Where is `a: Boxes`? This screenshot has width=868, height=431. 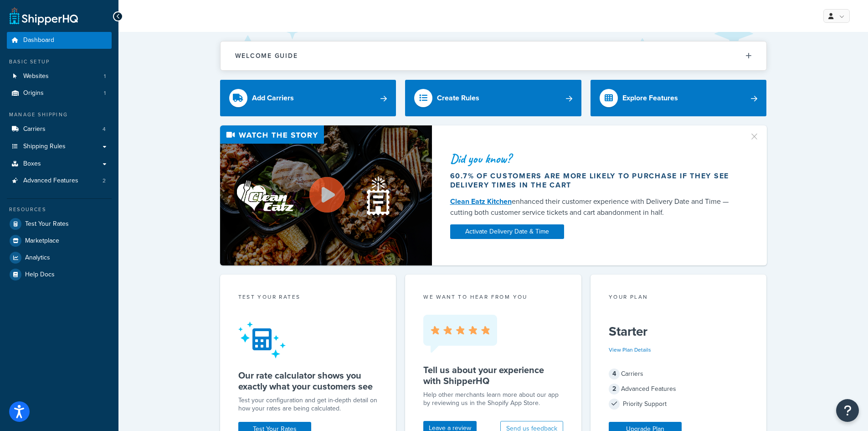 a: Boxes is located at coordinates (59, 164).